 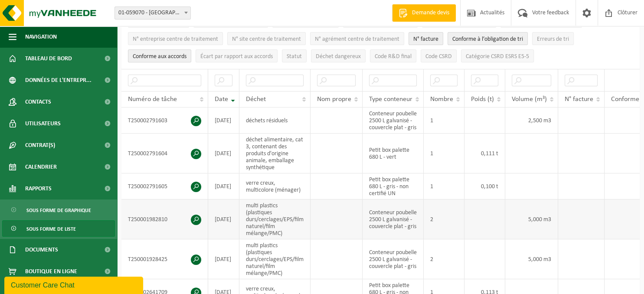 What do you see at coordinates (487, 39) in the screenshot?
I see `button: Conforme à l’obligation de tri : Activate to sort` at bounding box center [487, 39].